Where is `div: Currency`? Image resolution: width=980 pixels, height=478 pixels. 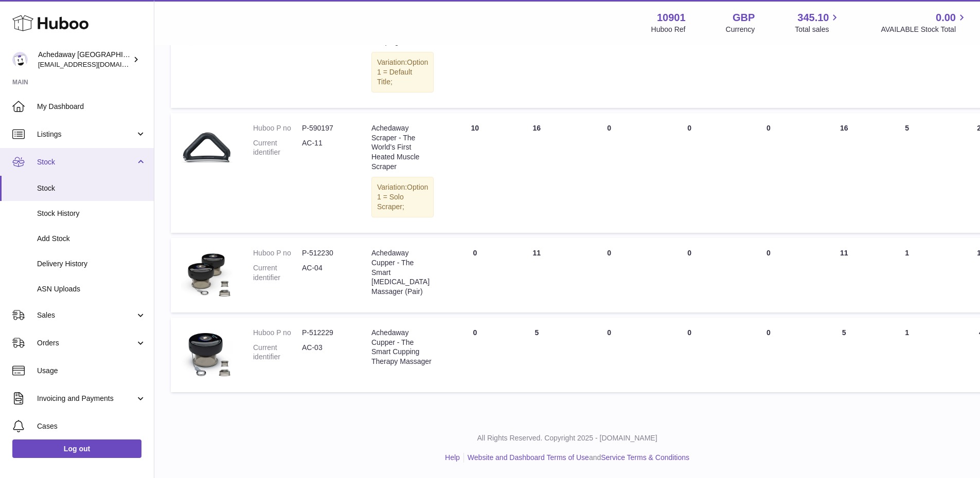
div: Currency is located at coordinates (741, 29).